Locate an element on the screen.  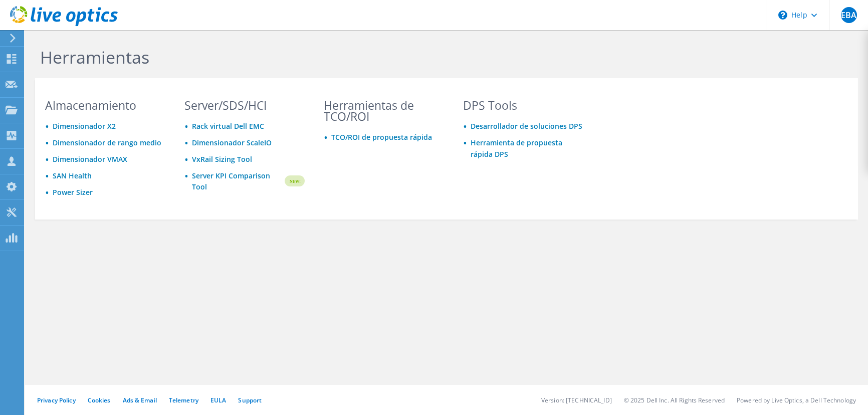
a: TCO/ROI de propuesta rápida is located at coordinates (381, 137).